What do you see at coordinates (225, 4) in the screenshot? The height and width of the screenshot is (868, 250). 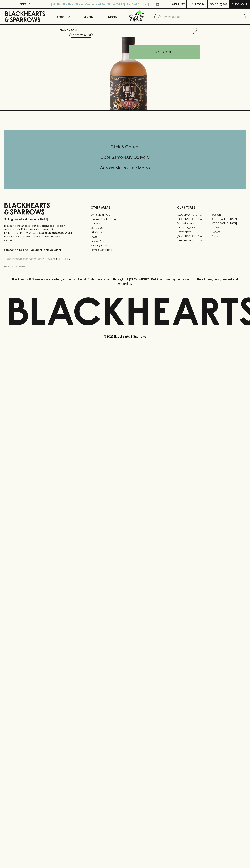 I see `p: 0` at bounding box center [225, 4].